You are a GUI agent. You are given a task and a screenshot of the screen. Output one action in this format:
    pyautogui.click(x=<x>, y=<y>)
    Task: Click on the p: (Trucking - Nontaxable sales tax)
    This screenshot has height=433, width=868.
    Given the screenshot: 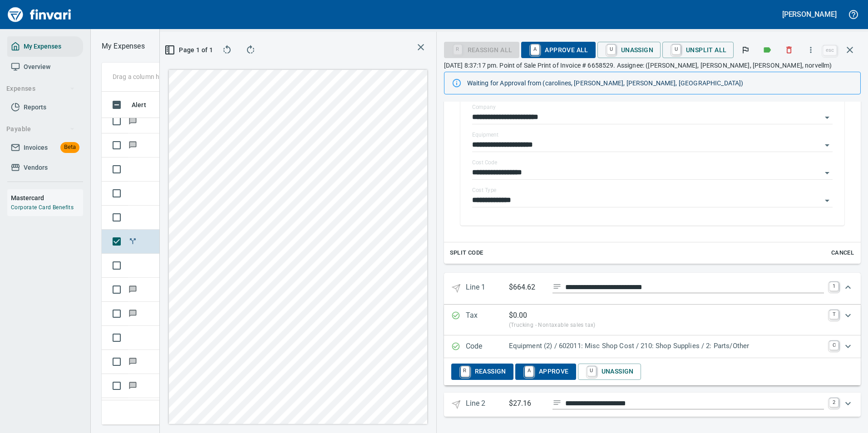 What is the action you would take?
    pyautogui.click(x=666, y=325)
    